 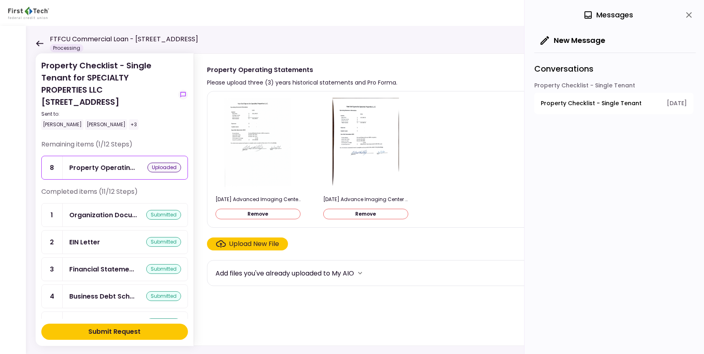 I want to click on a: 5Tax Return - Borrowersubmitted, so click(x=115, y=329).